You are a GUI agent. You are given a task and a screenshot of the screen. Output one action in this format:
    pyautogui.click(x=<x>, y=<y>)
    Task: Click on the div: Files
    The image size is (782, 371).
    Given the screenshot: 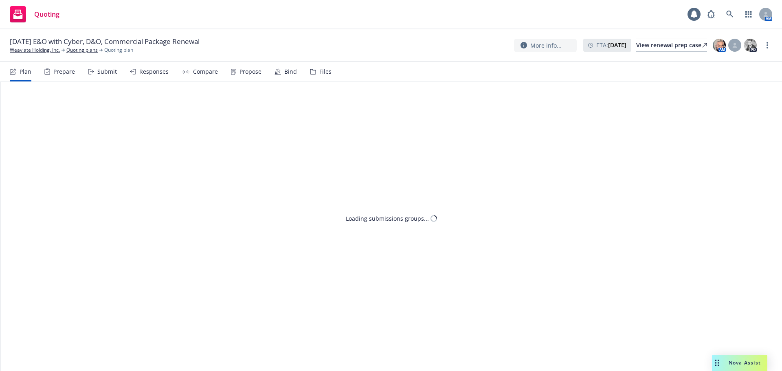 What is the action you would take?
    pyautogui.click(x=325, y=72)
    